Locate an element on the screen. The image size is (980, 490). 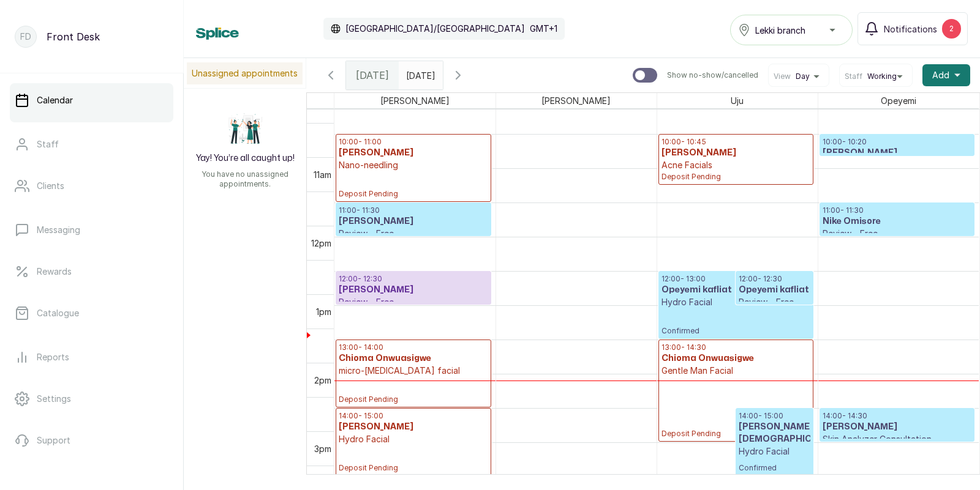
p: 14:00 - 14:30 is located at coordinates (897, 416).